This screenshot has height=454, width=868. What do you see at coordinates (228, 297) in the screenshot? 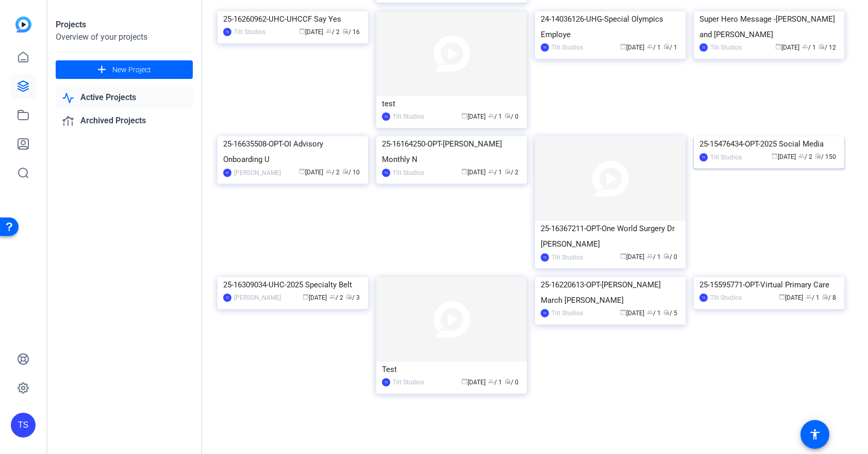
I see `div: TC` at bounding box center [228, 297].